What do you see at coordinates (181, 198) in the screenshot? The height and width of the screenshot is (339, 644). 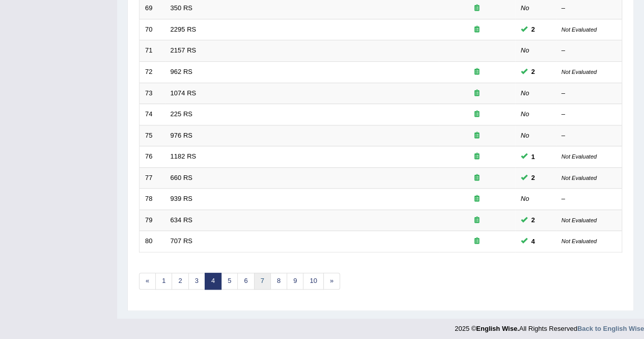 I see `a: 939 RS` at bounding box center [181, 198].